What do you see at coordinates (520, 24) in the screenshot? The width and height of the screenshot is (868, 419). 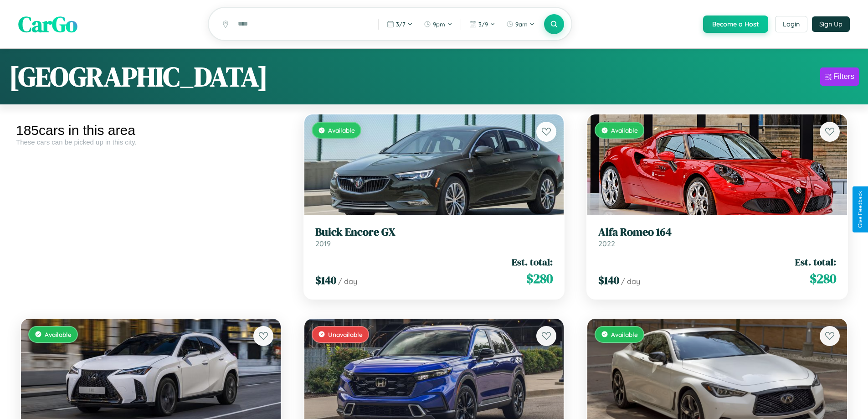 I see `button: 9am` at bounding box center [520, 24].